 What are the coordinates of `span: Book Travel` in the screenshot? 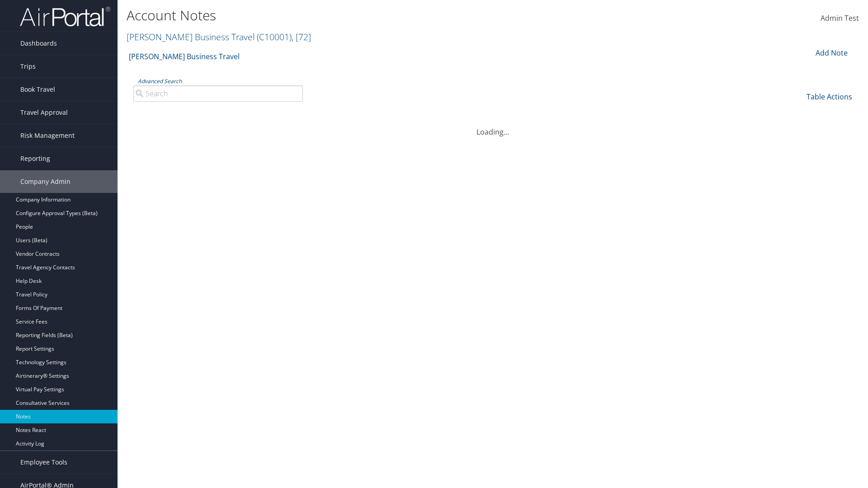 It's located at (37, 90).